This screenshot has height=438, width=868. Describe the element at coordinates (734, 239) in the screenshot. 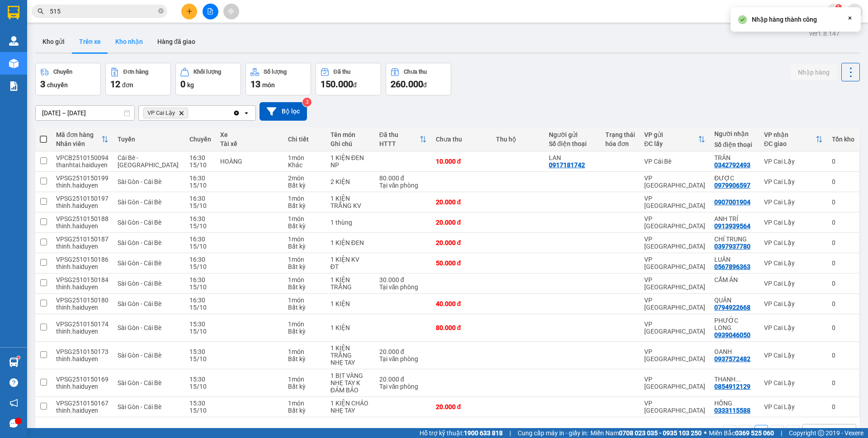

I see `div: CHÍ TRUNG` at that location.